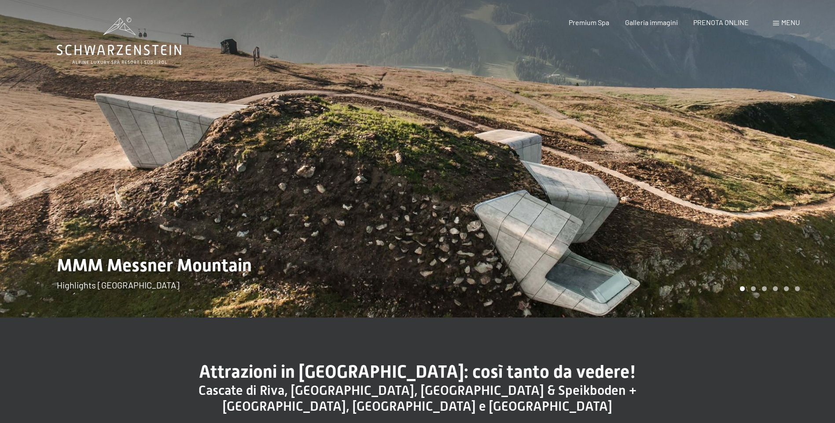 The image size is (835, 423). What do you see at coordinates (651, 22) in the screenshot?
I see `span: Galleria immagini` at bounding box center [651, 22].